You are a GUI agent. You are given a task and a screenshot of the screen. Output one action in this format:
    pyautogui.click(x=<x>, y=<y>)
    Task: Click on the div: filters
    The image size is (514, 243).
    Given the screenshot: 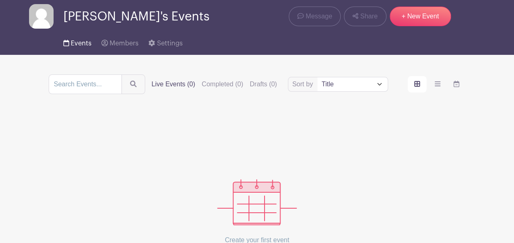 What is the action you would take?
    pyautogui.click(x=214, y=84)
    